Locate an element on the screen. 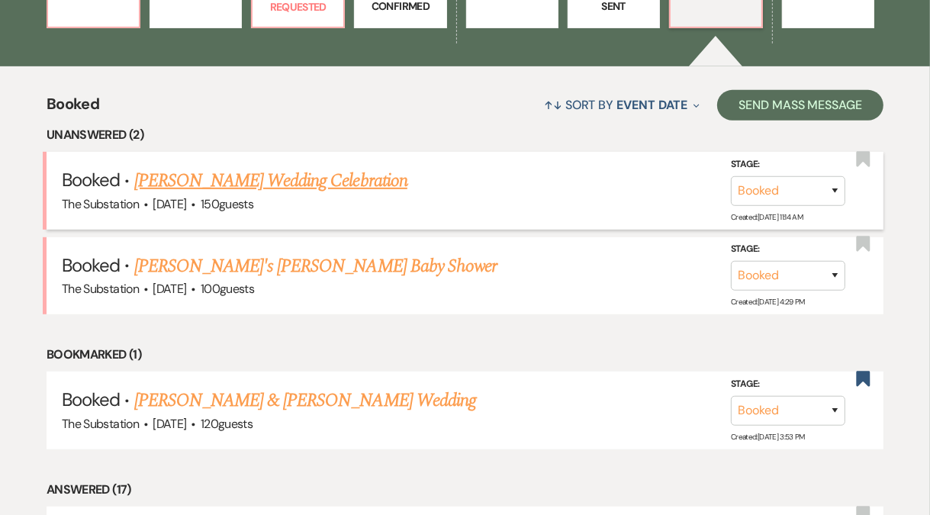  span: Event Date is located at coordinates (652, 105).